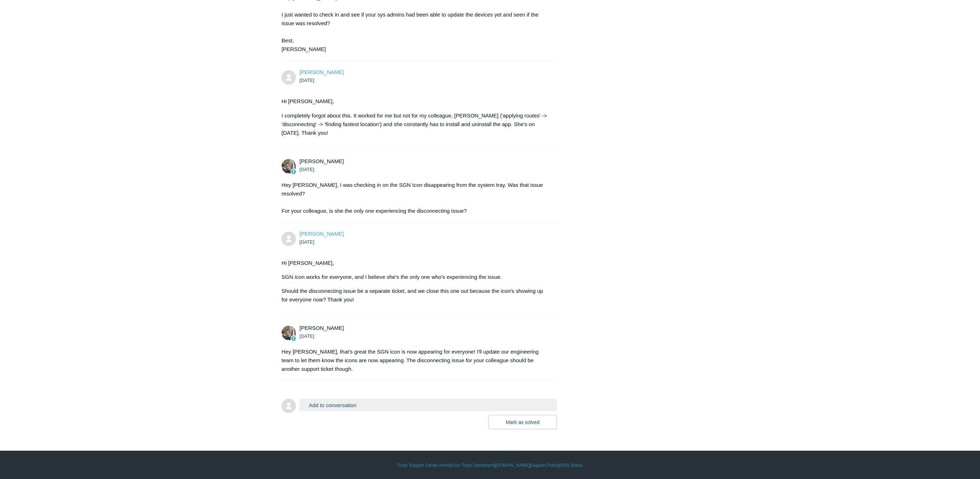 The width and height of the screenshot is (980, 479). Describe the element at coordinates (424, 465) in the screenshot. I see `a: Todyl Support Center Home` at that location.